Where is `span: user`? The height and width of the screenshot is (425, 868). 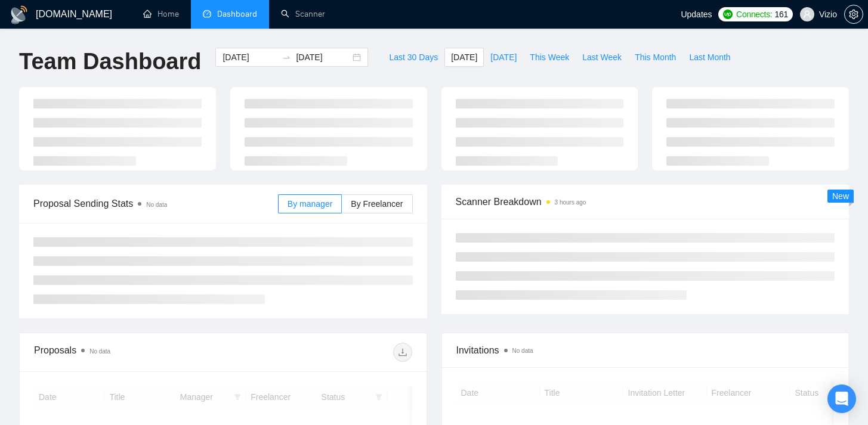
span: user is located at coordinates (807, 14).